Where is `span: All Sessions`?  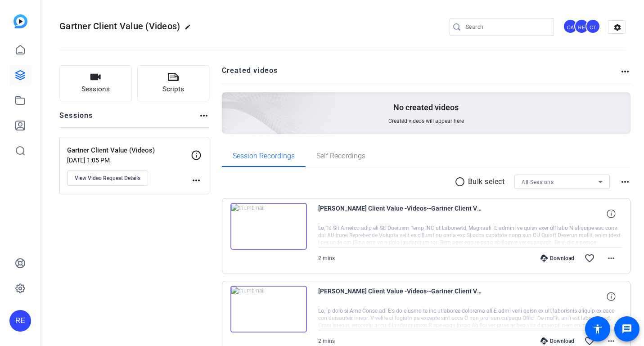 span: All Sessions is located at coordinates (537, 182).